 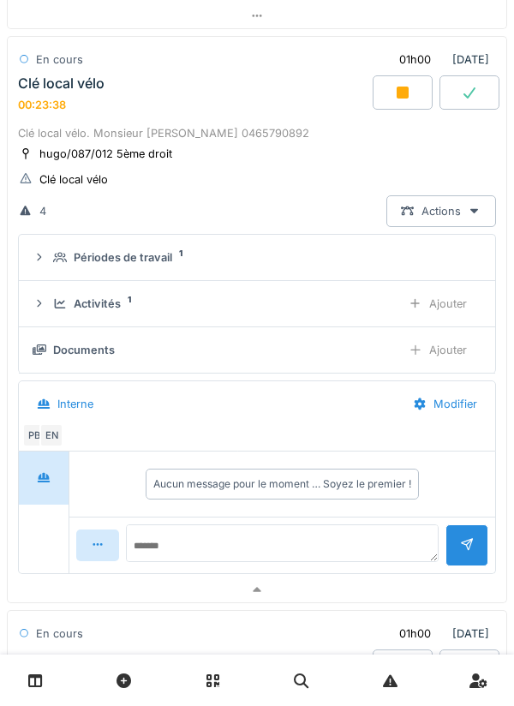 What do you see at coordinates (84, 350) in the screenshot?
I see `div: Documents` at bounding box center [84, 350].